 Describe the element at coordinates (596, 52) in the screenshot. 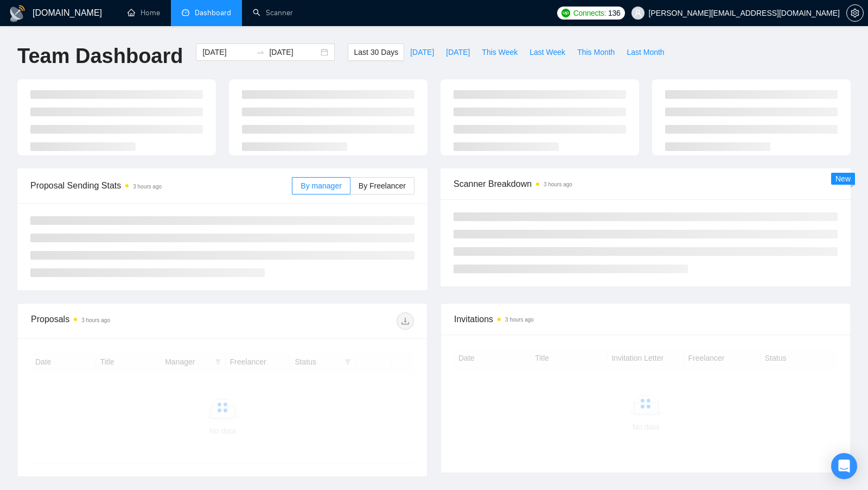

I see `button: This Month` at that location.